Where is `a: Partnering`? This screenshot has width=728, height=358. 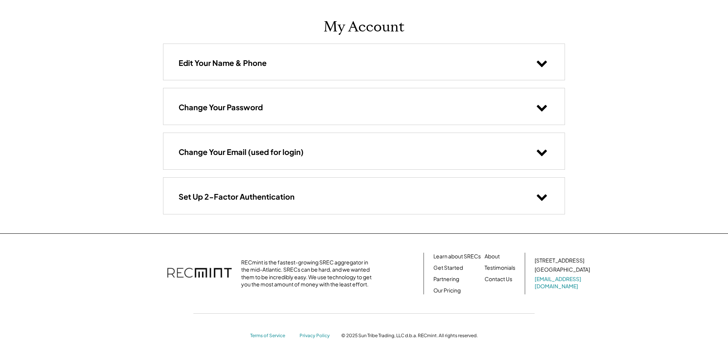
a: Partnering is located at coordinates (446, 279).